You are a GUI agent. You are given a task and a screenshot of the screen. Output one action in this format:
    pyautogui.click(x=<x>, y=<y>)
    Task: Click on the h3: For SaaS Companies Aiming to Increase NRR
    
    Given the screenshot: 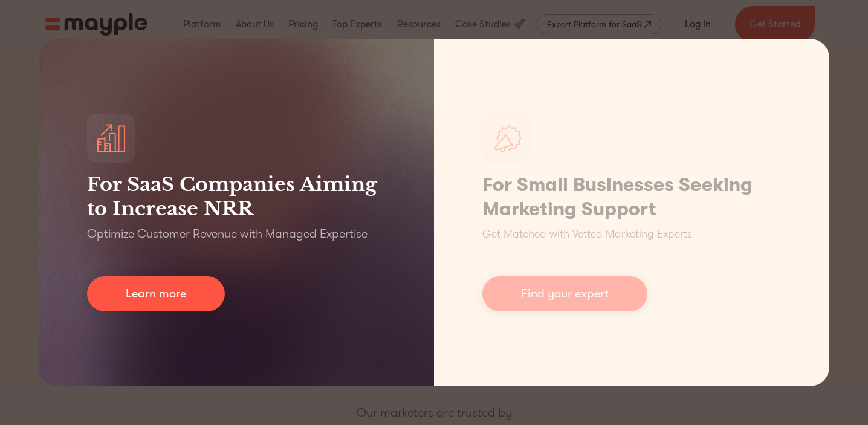 What is the action you would take?
    pyautogui.click(x=236, y=196)
    